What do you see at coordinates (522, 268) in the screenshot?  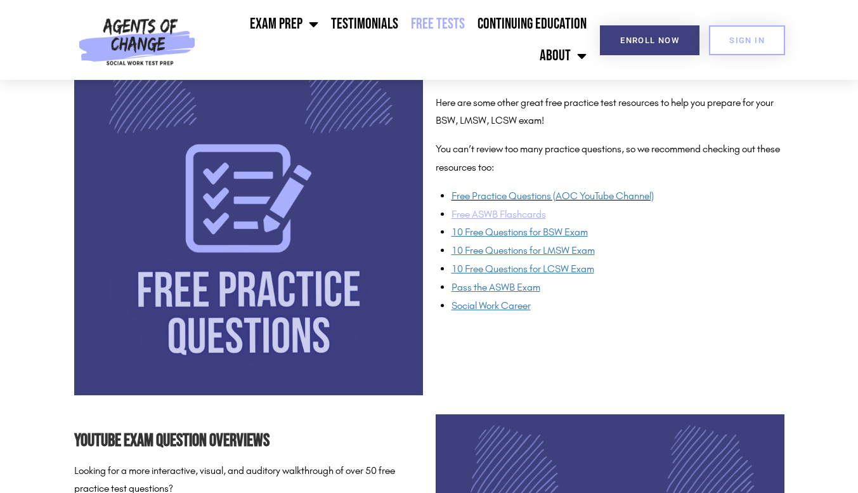 I see `a: 10 Free Questions for LCSW Exam` at bounding box center [522, 268].